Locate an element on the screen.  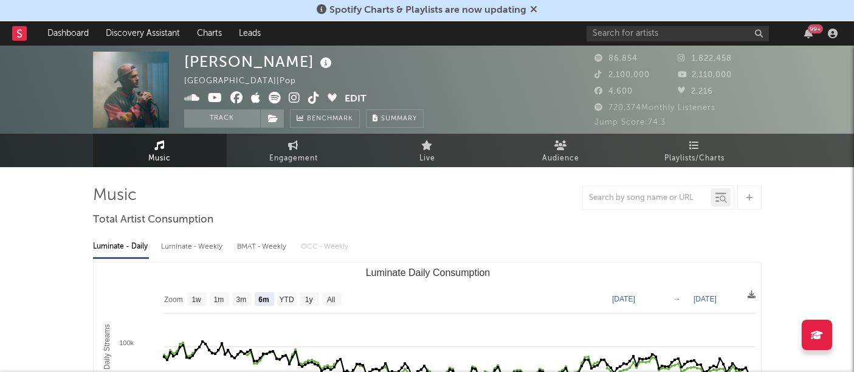
a: Audience is located at coordinates (561, 150).